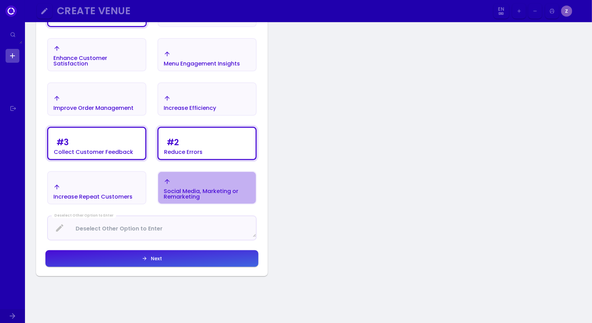  What do you see at coordinates (93, 108) in the screenshot?
I see `div: Improve Order Management` at bounding box center [93, 108].